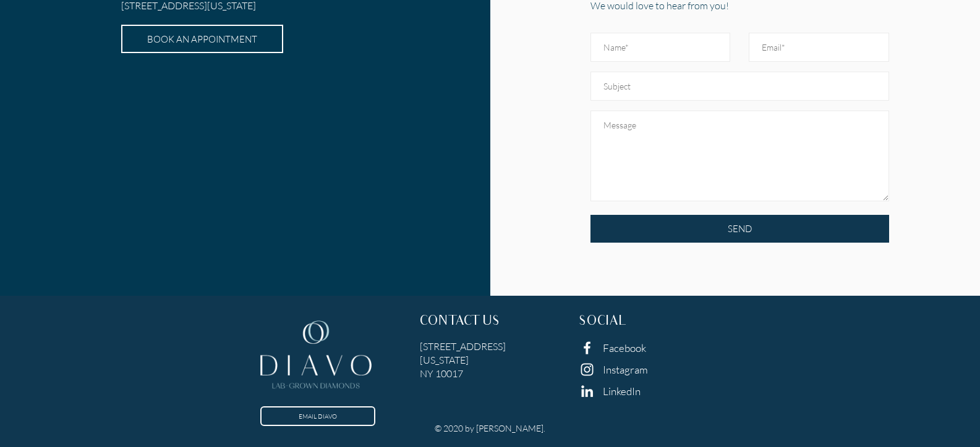  What do you see at coordinates (818, 47) in the screenshot?
I see `input: Email*` at bounding box center [818, 47].